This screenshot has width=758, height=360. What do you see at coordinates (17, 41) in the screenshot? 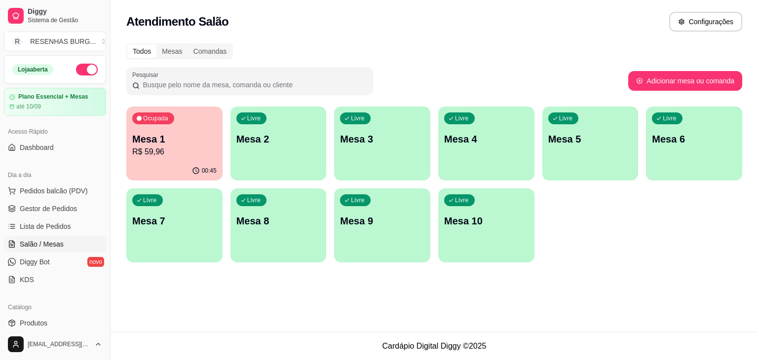
I see `span: R` at bounding box center [17, 41].